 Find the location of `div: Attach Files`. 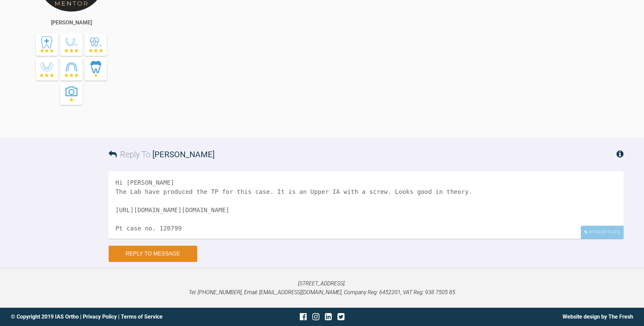

div: Attach Files is located at coordinates (602, 233).